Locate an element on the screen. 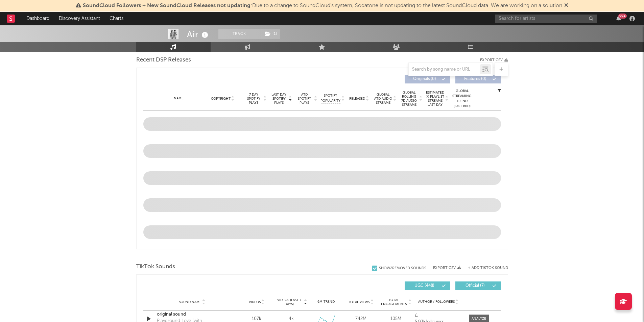 The height and width of the screenshot is (322, 644). a: ℒ is located at coordinates (439, 316).